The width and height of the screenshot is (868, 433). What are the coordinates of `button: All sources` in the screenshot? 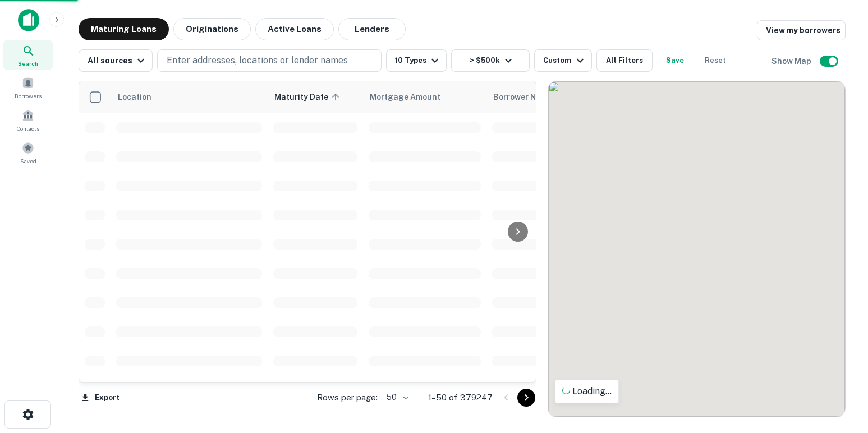 It's located at (116, 60).